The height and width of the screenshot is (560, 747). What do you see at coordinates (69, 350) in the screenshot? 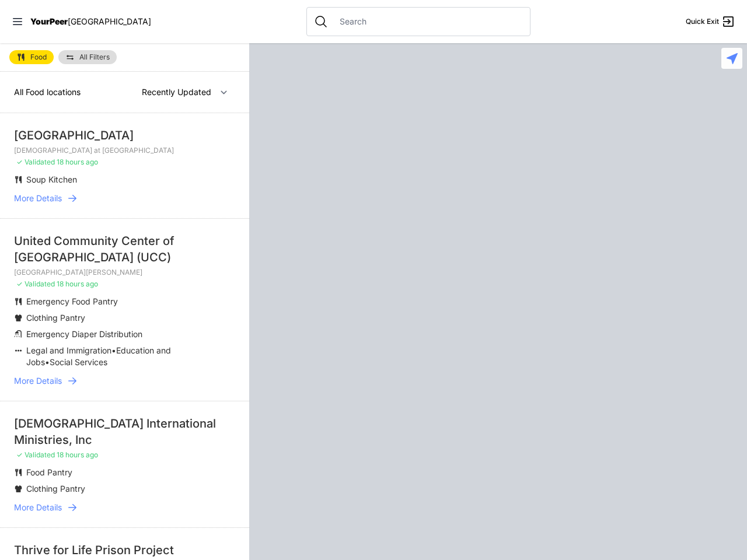
I see `span: Legal and Immigration` at bounding box center [69, 350].